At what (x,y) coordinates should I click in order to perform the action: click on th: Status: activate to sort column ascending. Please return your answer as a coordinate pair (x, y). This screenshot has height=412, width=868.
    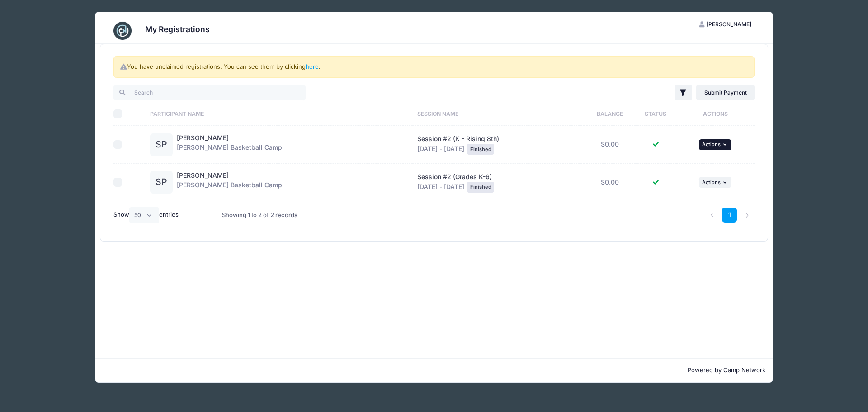
    Looking at the image, I should click on (655, 113).